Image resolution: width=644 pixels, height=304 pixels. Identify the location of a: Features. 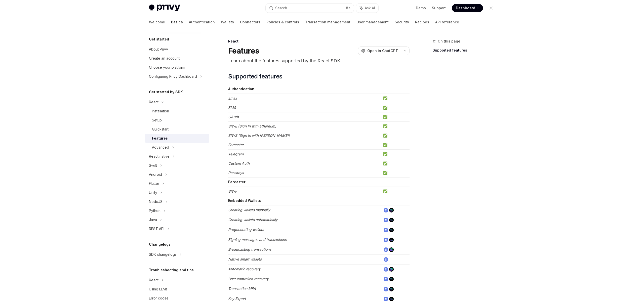
(177, 139).